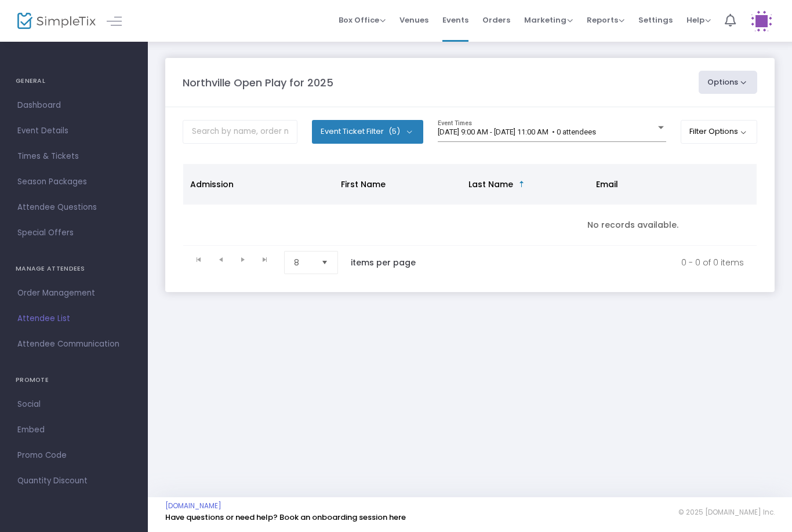  Describe the element at coordinates (74, 318) in the screenshot. I see `span: Attendee List` at that location.